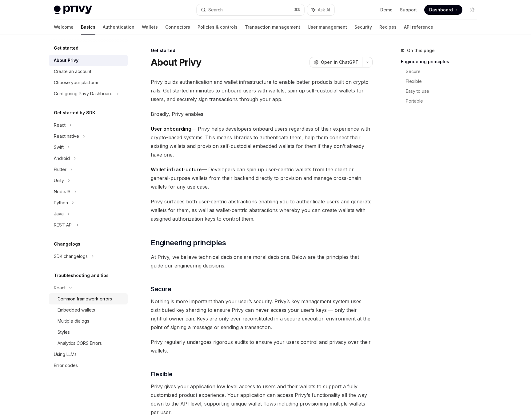  What do you see at coordinates (272, 27) in the screenshot?
I see `a: Transaction management` at bounding box center [272, 27].